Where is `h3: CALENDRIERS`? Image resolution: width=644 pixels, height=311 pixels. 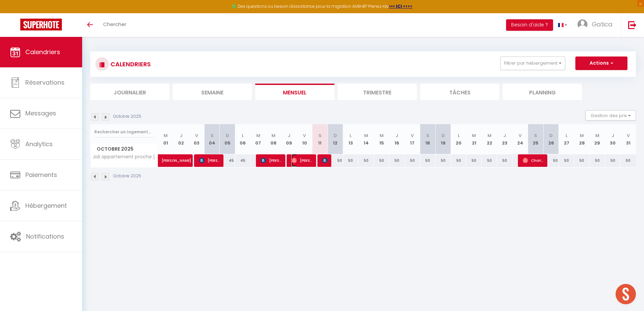 h3: CALENDRIERS is located at coordinates (130, 64).